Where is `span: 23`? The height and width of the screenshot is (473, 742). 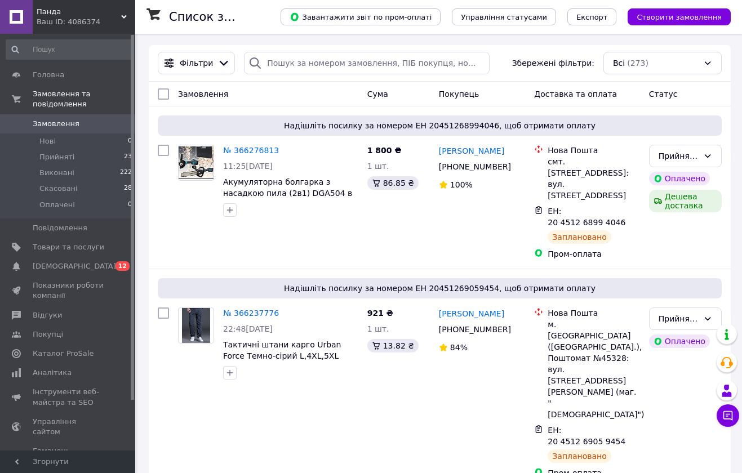
span: 23 is located at coordinates (128, 157).